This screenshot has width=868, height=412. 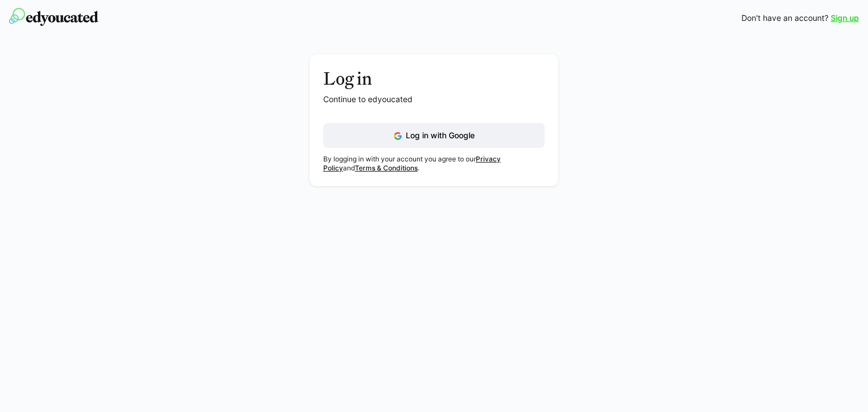 What do you see at coordinates (54, 17) in the screenshot?
I see `img: edyoucated` at bounding box center [54, 17].